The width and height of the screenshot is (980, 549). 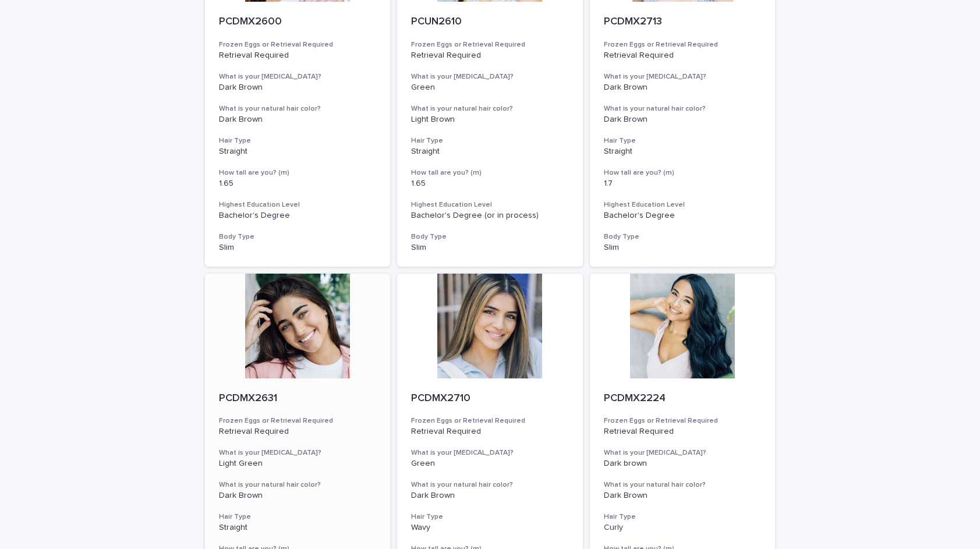 I want to click on p: PCDMX2713, so click(x=682, y=22).